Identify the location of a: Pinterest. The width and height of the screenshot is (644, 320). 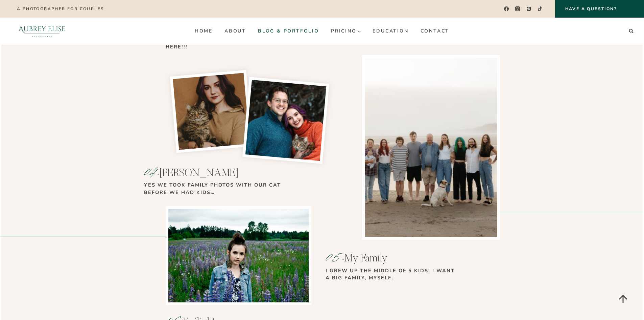
(529, 9).